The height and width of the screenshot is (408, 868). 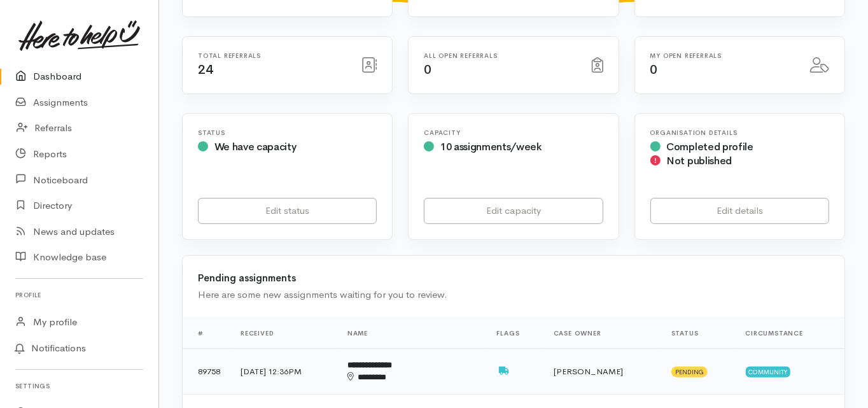 What do you see at coordinates (709, 146) in the screenshot?
I see `span: Completed profile` at bounding box center [709, 146].